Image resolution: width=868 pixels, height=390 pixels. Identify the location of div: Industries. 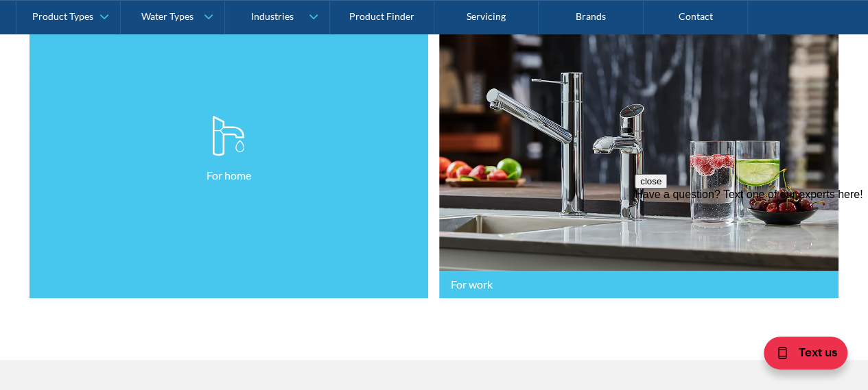
(272, 17).